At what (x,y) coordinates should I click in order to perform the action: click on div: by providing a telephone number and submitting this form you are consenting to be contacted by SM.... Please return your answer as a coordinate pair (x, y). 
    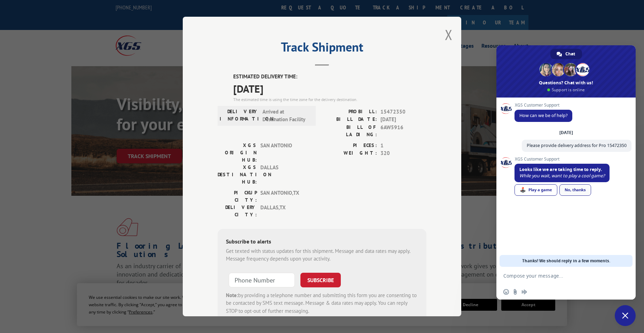
    Looking at the image, I should click on (322, 303).